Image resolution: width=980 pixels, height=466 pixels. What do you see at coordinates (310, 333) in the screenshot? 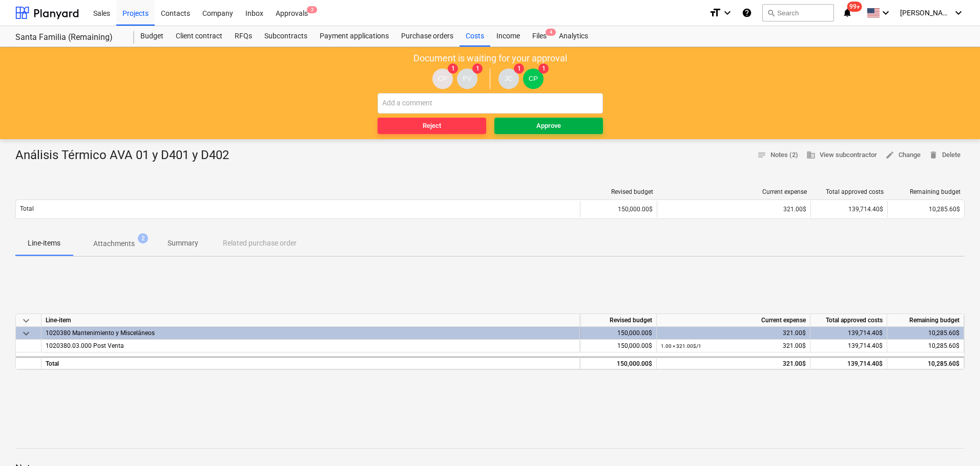
I see `div: 1020380 Mantenimiento y Misceláneos` at bounding box center [310, 333].